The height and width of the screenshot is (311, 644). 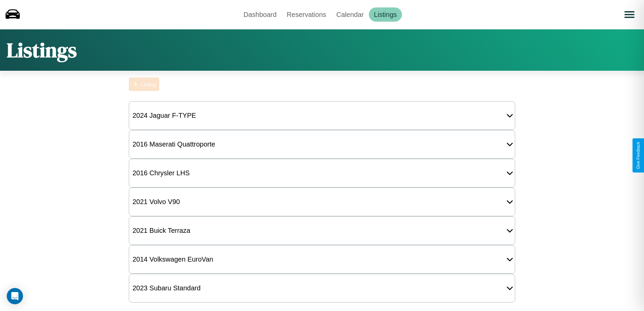 I want to click on div: 2016 Chrysler LHS, so click(x=161, y=173).